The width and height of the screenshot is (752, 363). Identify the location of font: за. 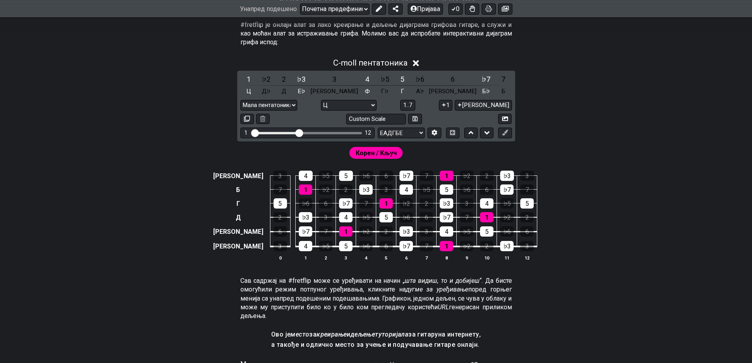
(312, 334).